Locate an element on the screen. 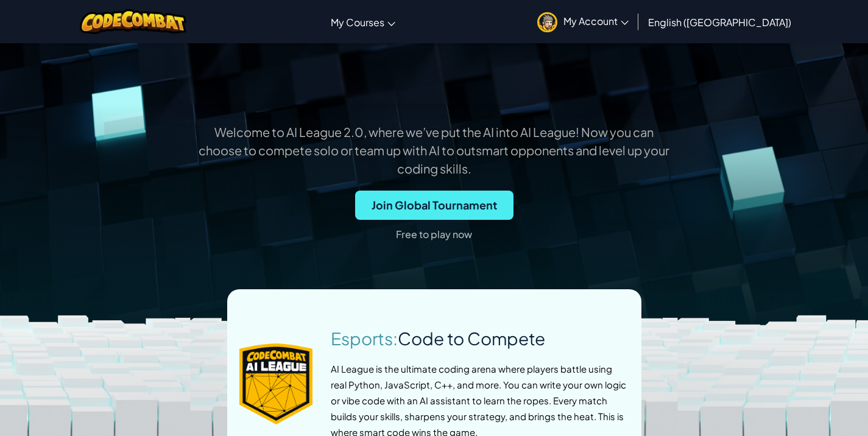 This screenshot has height=436, width=868. img: ai-league-logo is located at coordinates (275, 384).